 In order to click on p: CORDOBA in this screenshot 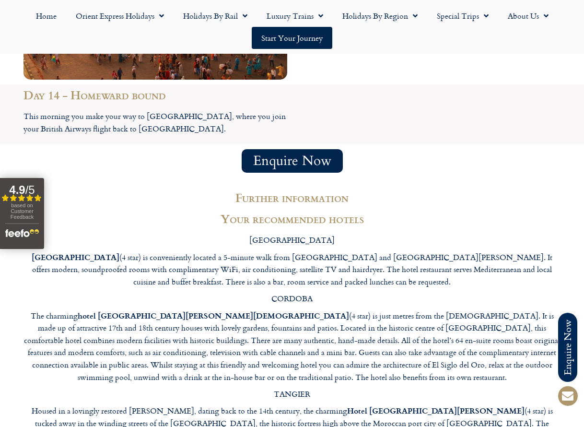, I will do `click(292, 299)`.